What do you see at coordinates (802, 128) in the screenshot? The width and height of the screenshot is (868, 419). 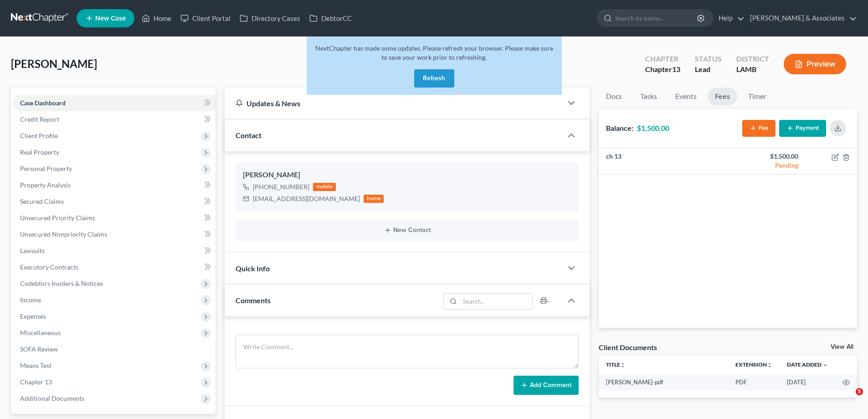 I see `button: Payment` at bounding box center [802, 128].